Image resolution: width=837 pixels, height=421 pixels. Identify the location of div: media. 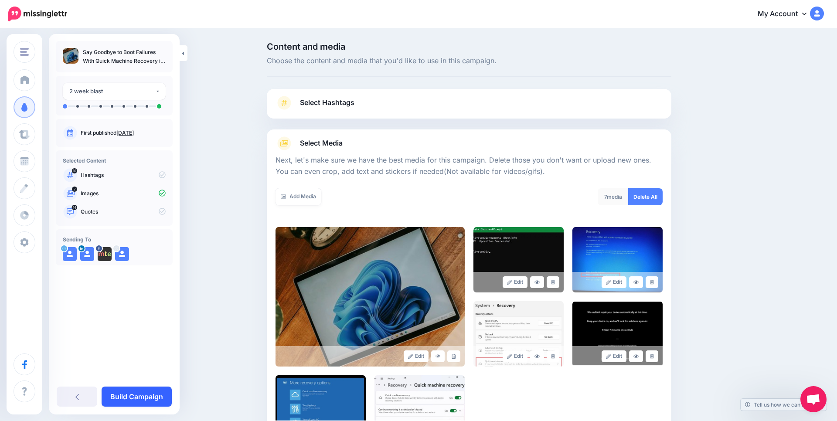
(613, 197).